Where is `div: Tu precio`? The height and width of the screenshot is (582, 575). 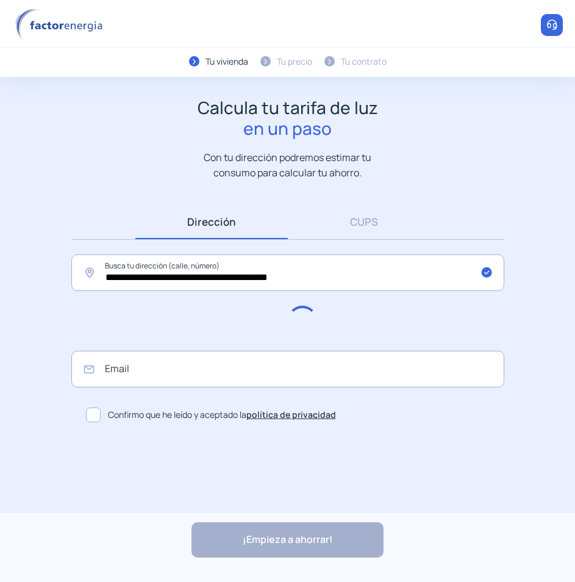 div: Tu precio is located at coordinates (295, 62).